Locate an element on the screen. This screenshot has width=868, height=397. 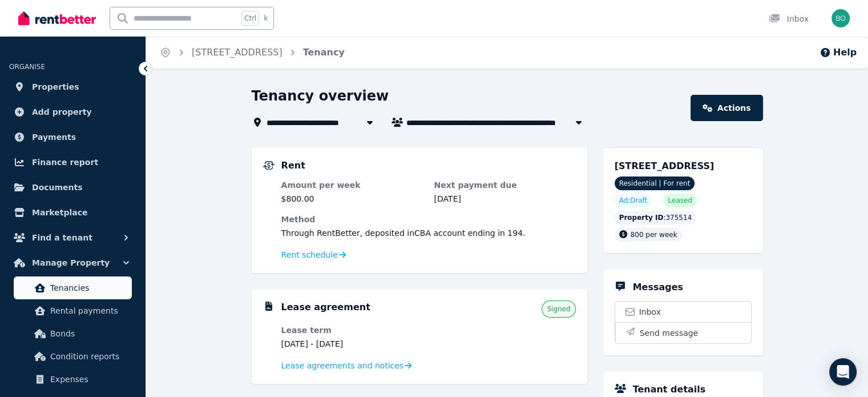
div: Inbox is located at coordinates (789, 19).